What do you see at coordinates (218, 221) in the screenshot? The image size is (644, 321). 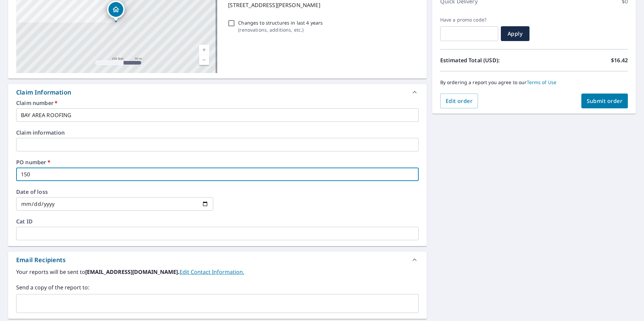 I see `label: Cat ID` at bounding box center [218, 221].